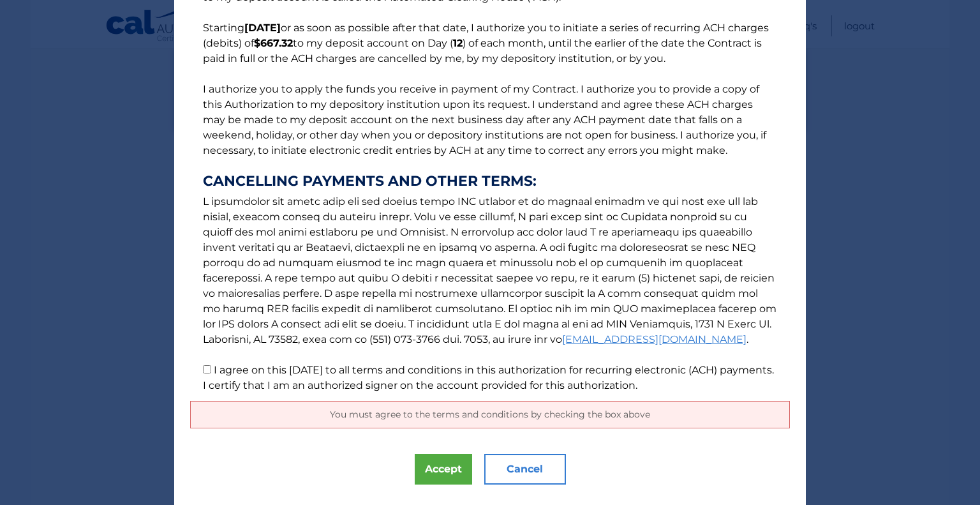 This screenshot has height=505, width=980. Describe the element at coordinates (525, 470) in the screenshot. I see `button: Cancel` at that location.